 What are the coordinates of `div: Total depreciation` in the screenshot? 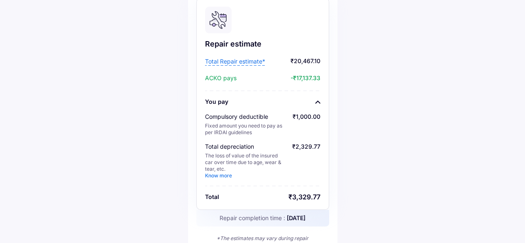 It's located at (245, 146).